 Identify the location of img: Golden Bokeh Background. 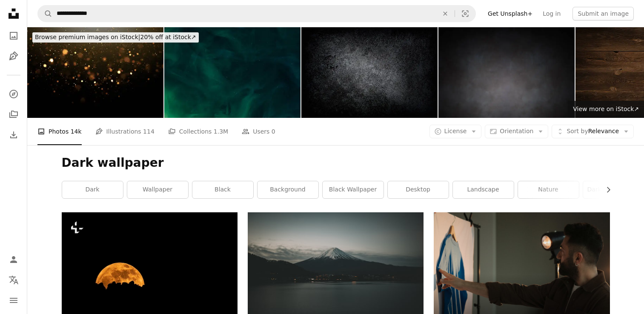
(95, 73).